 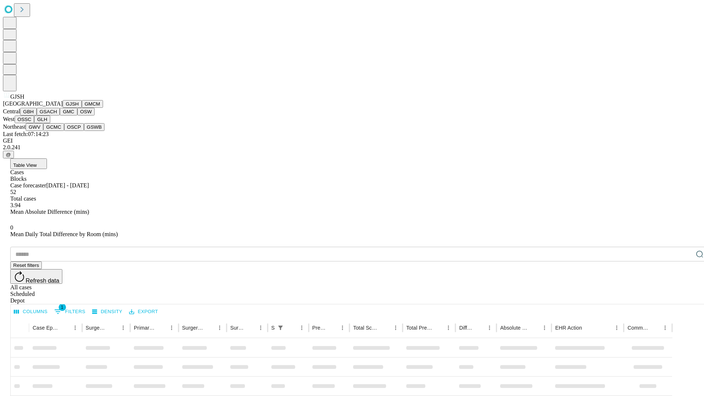 I want to click on span: Mean Absolute Difference (mins), so click(x=50, y=212).